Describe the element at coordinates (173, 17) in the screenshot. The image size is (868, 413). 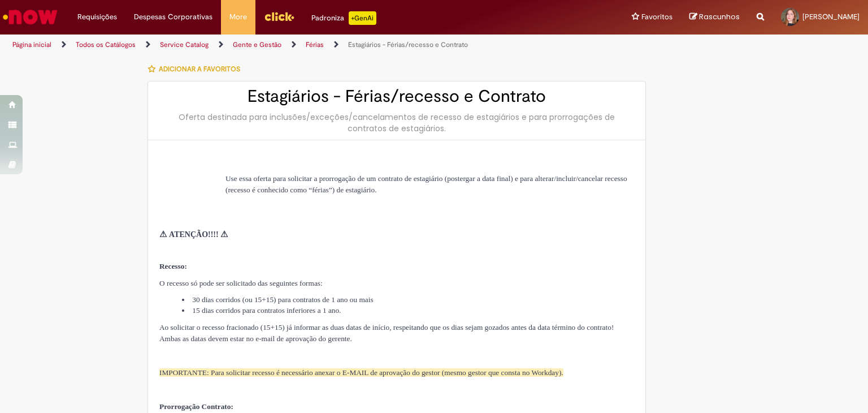
I see `span: Despesas Corporativas` at that location.